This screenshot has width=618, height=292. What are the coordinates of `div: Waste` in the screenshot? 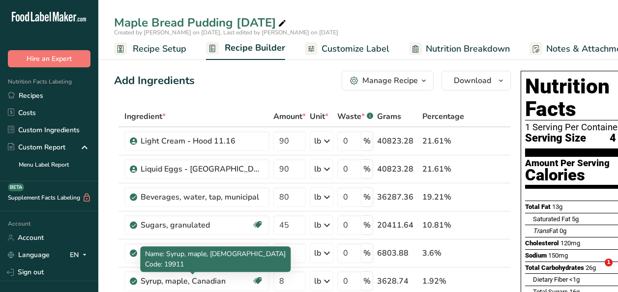 It's located at (355, 116).